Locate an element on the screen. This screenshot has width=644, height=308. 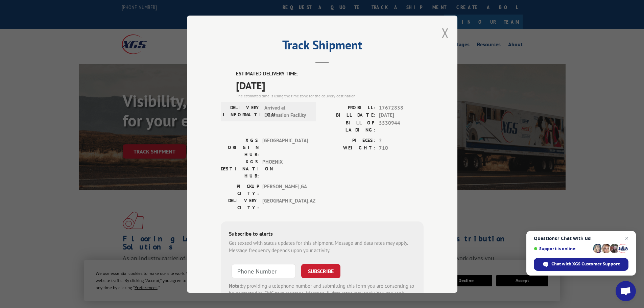
label: XGS ORIGIN HUB: is located at coordinates (240, 147).